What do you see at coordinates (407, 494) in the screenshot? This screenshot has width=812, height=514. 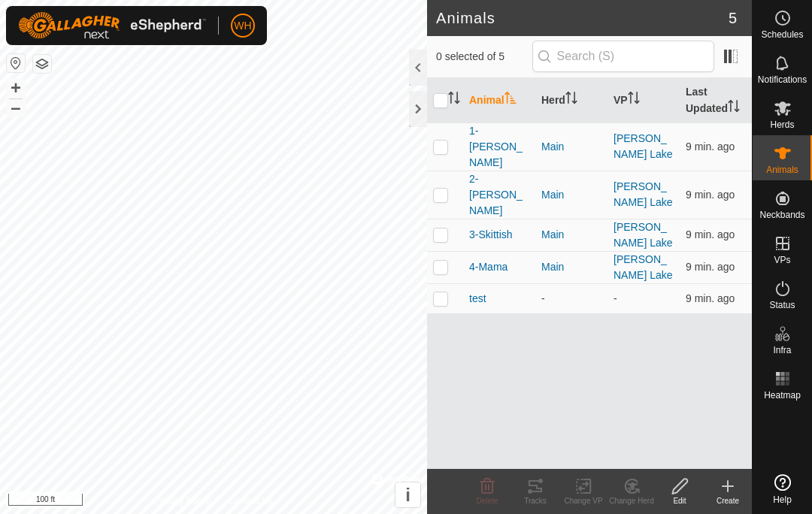 I see `span: i` at bounding box center [407, 494].